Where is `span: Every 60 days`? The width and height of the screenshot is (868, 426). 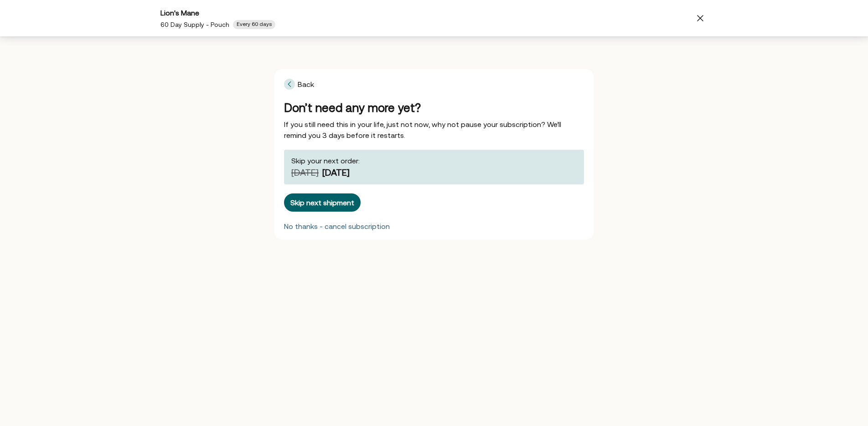
span: Every 60 days is located at coordinates (254, 24).